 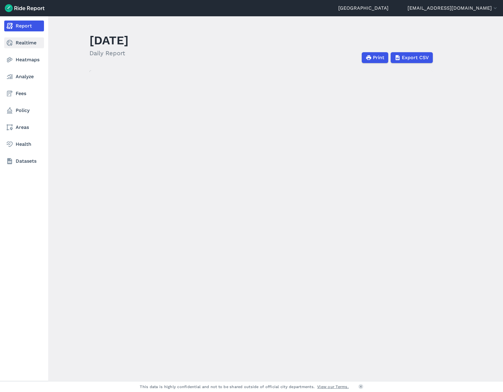 I want to click on span: Export CSV, so click(x=416, y=58).